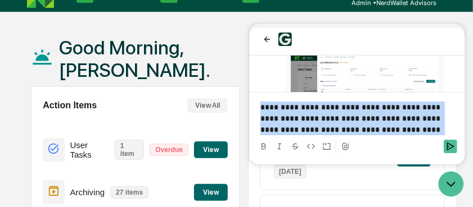 The height and width of the screenshot is (207, 473). What do you see at coordinates (88, 192) in the screenshot?
I see `p: Archiving` at bounding box center [88, 192].